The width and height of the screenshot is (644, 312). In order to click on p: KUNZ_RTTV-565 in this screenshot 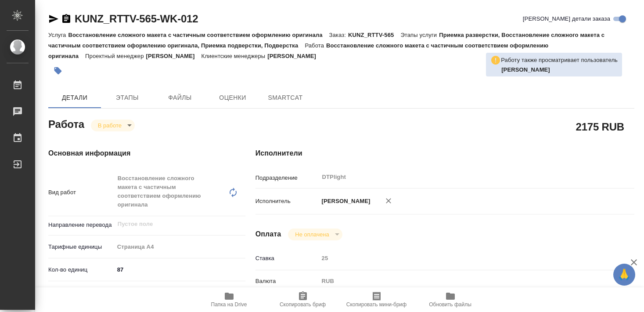, I will do `click(374, 35)`.